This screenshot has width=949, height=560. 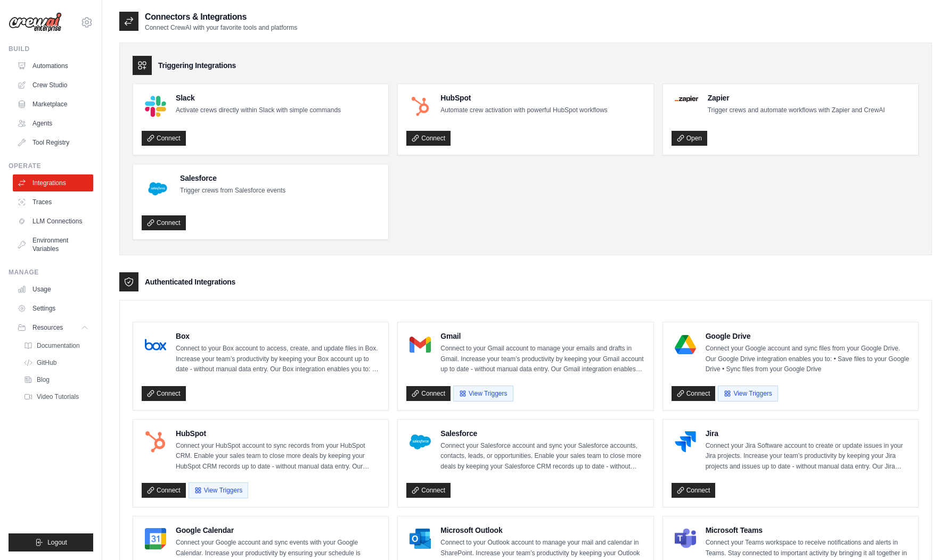 What do you see at coordinates (56, 397) in the screenshot?
I see `a: Video Tutorials` at bounding box center [56, 397].